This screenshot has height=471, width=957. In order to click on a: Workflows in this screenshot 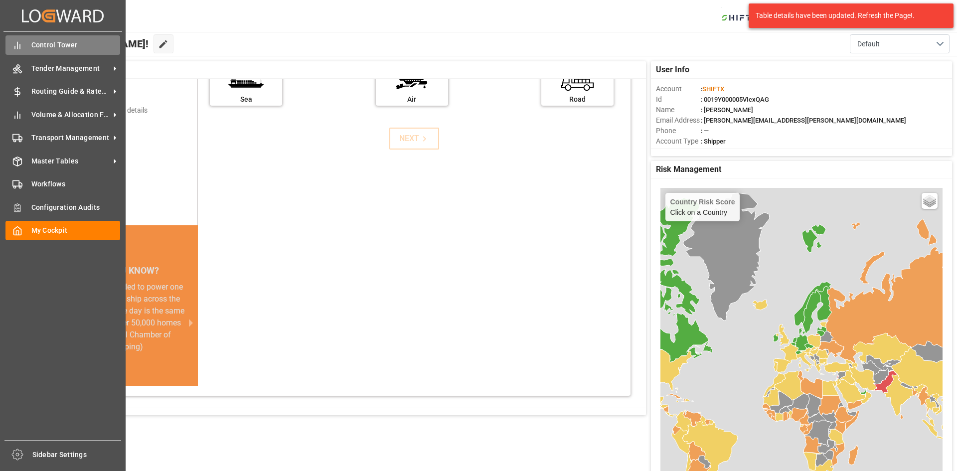, I will do `click(63, 184)`.